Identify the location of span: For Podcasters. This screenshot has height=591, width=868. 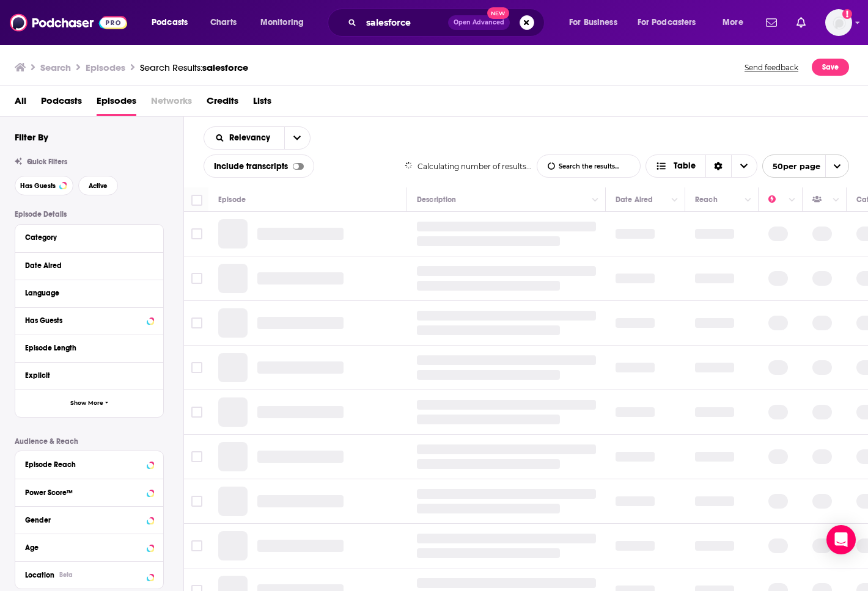
(667, 22).